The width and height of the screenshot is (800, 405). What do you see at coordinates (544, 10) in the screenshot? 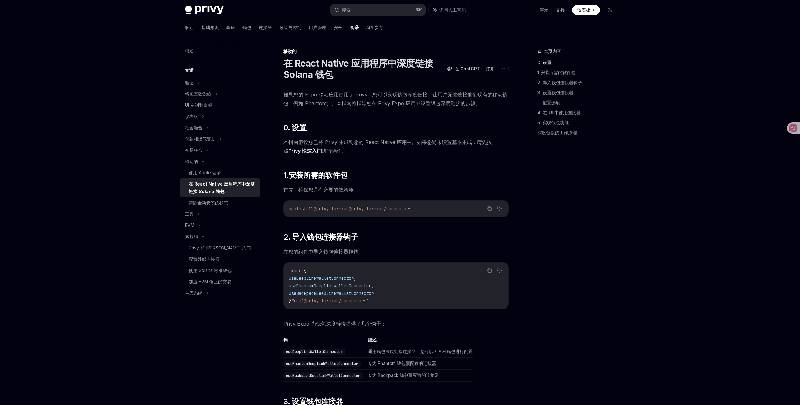
I see `font: 演示` at bounding box center [544, 10].